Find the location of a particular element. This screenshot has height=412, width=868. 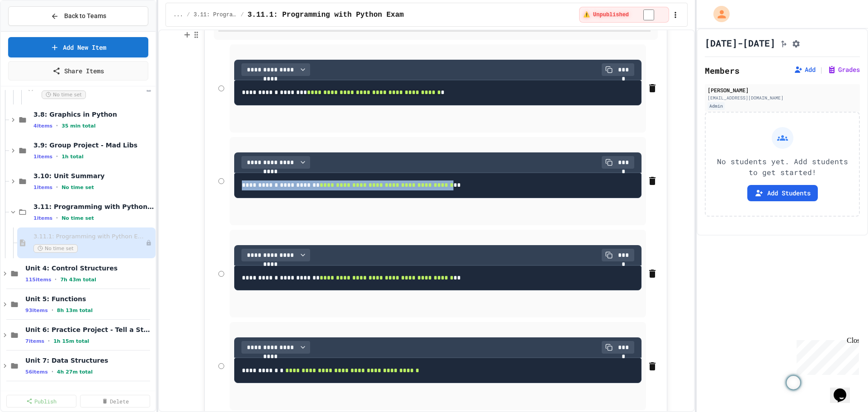

button: Click to see fork details is located at coordinates (784, 43).